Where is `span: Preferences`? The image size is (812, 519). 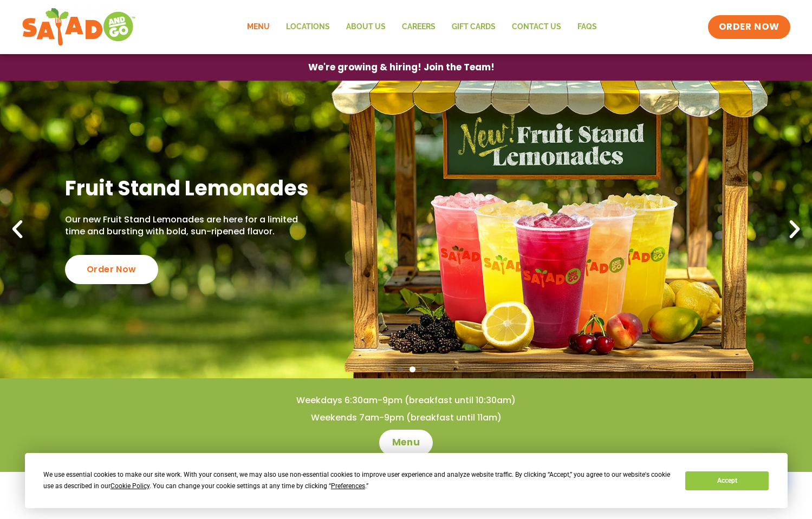
span: Preferences is located at coordinates (348, 486).